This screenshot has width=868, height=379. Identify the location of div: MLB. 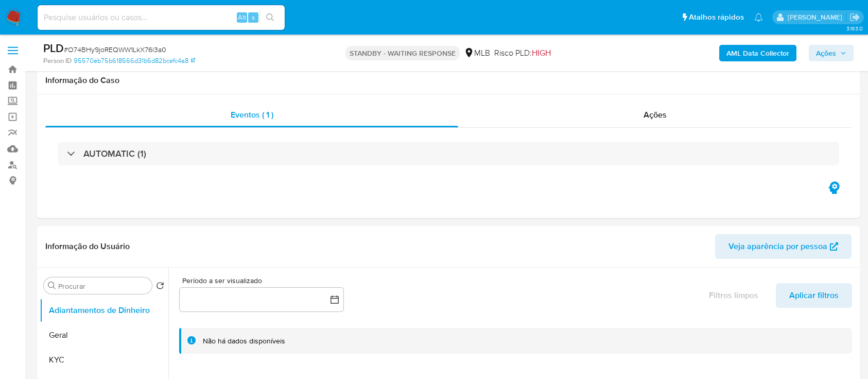
(477, 53).